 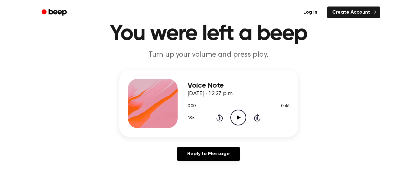 What do you see at coordinates (192, 118) in the screenshot?
I see `button: 1.0x` at bounding box center [192, 118].